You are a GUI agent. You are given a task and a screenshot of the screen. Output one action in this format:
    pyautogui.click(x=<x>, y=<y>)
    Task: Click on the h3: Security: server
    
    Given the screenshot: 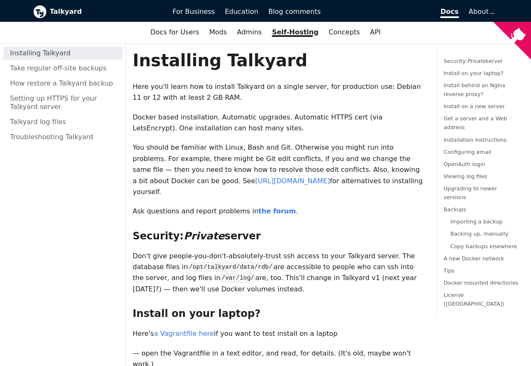 What is the action you would take?
    pyautogui.click(x=278, y=236)
    